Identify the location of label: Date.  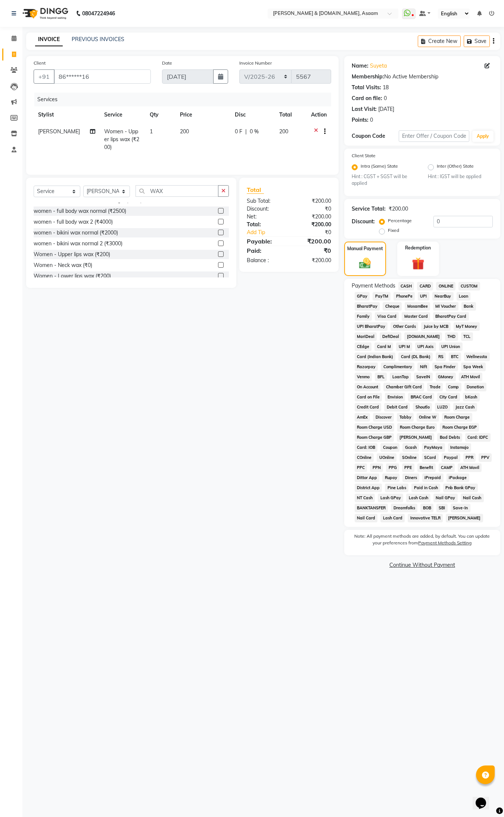
(167, 63).